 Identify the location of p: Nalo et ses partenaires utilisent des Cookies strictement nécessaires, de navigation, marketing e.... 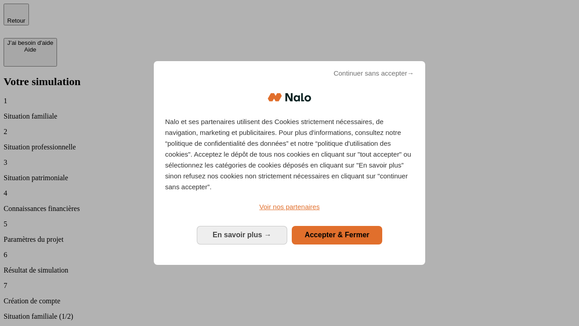
(289, 154).